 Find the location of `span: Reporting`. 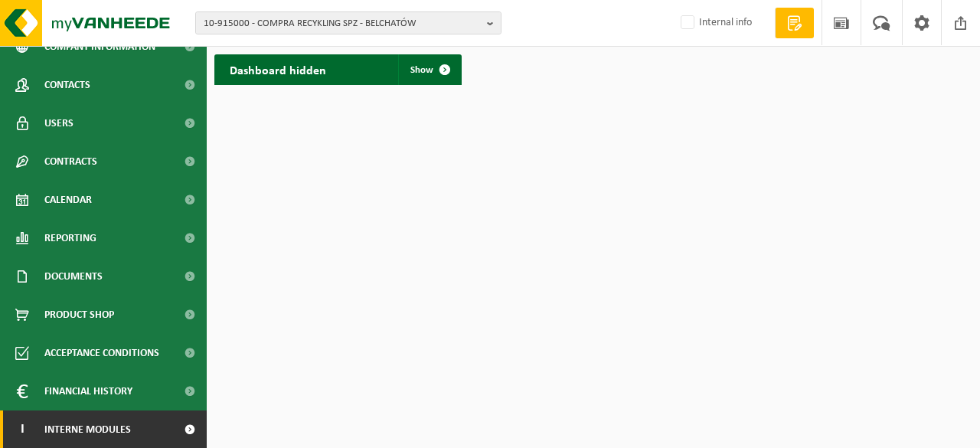

span: Reporting is located at coordinates (70, 238).